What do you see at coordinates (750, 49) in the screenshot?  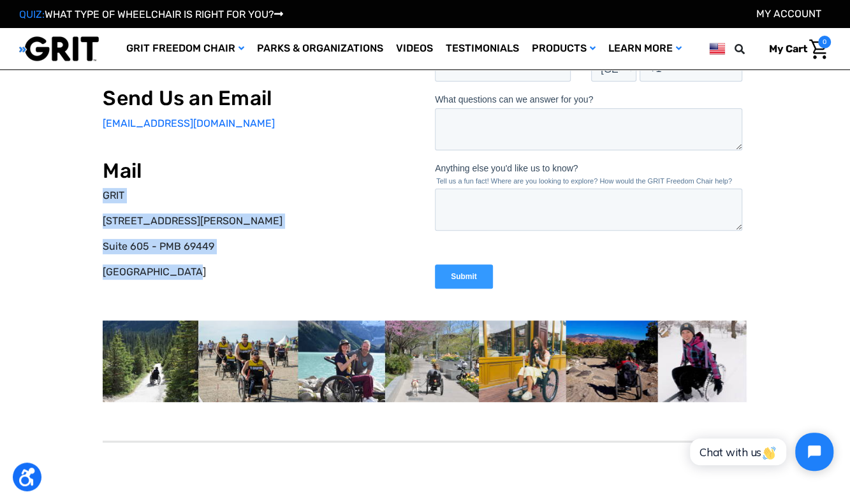 I see `input: Search` at bounding box center [750, 49].